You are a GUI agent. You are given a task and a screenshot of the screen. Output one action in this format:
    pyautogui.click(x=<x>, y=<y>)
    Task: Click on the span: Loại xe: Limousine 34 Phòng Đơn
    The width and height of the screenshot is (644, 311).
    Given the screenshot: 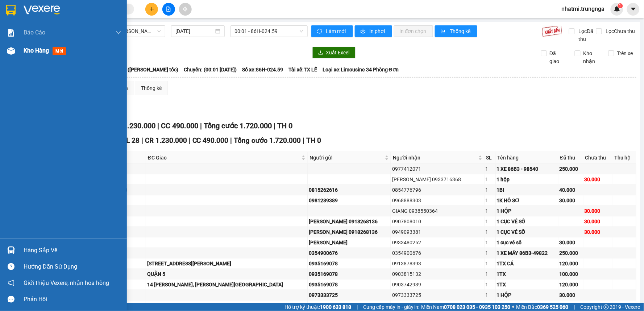 What is the action you would take?
    pyautogui.click(x=360, y=70)
    